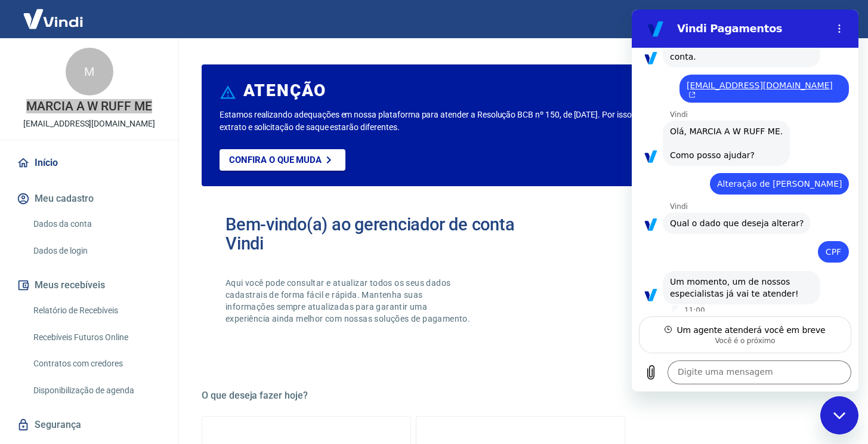 This screenshot has width=868, height=444. Describe the element at coordinates (105, 214) in the screenshot. I see `span: Qual o dado que deseja alterar?` at that location.